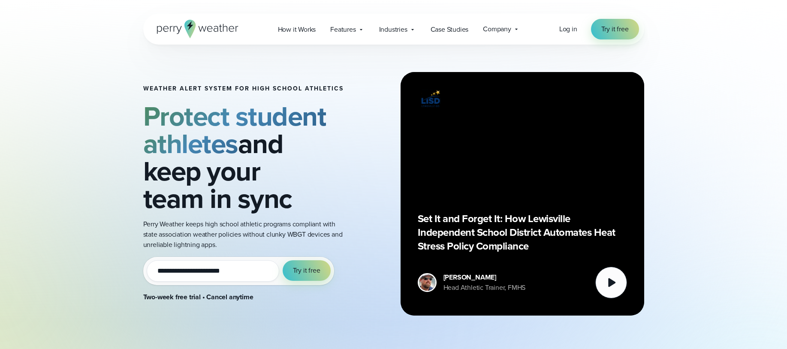 This screenshot has width=787, height=349. Describe the element at coordinates (198, 297) in the screenshot. I see `strong: Two-week free trial • Cancel anytime` at that location.